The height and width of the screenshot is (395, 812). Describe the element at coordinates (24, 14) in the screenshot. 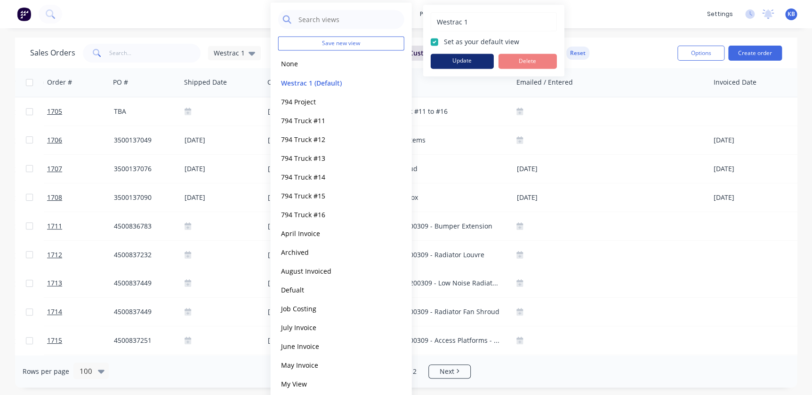

I see `img: Factory` at that location.